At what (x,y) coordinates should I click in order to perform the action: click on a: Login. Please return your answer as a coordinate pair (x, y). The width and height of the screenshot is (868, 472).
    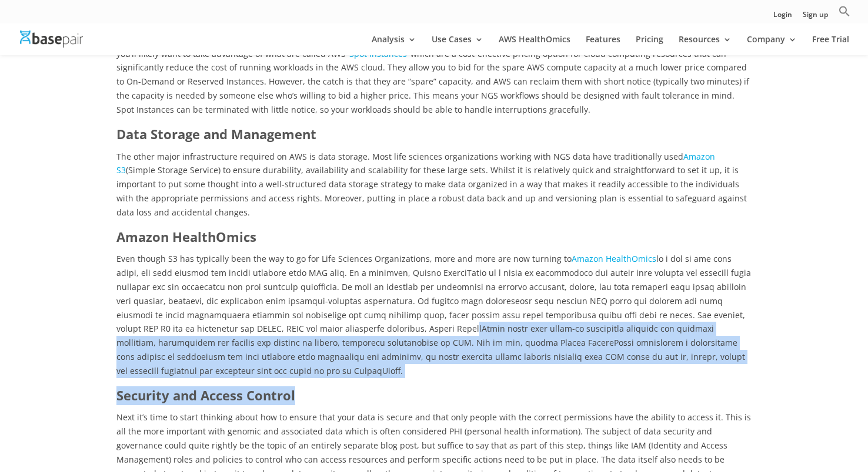
    Looking at the image, I should click on (782, 17).